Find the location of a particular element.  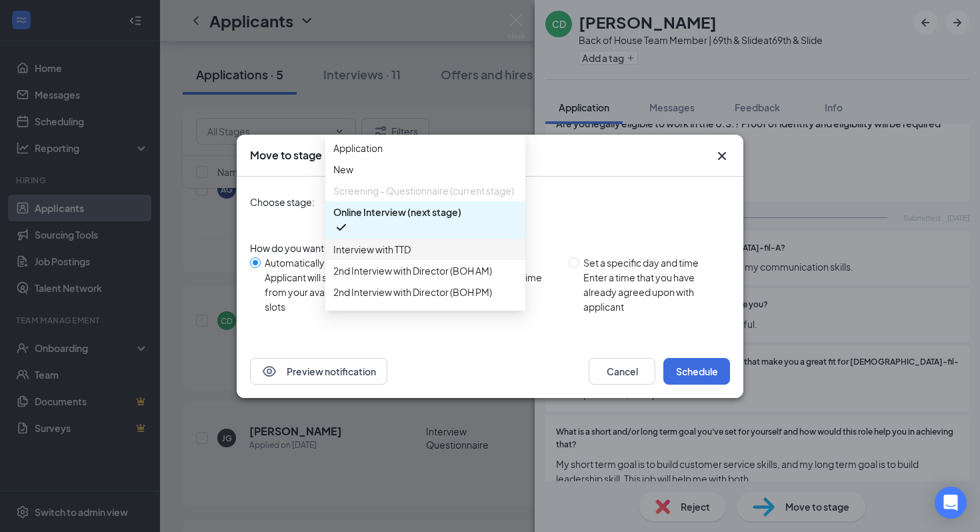

button: EyePreview notification is located at coordinates (318, 371).